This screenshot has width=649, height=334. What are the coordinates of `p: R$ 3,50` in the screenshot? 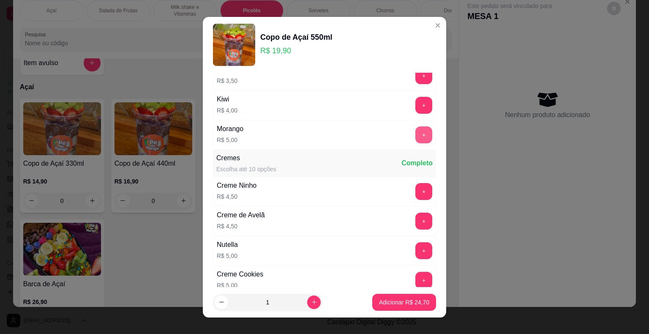 It's located at (227, 81).